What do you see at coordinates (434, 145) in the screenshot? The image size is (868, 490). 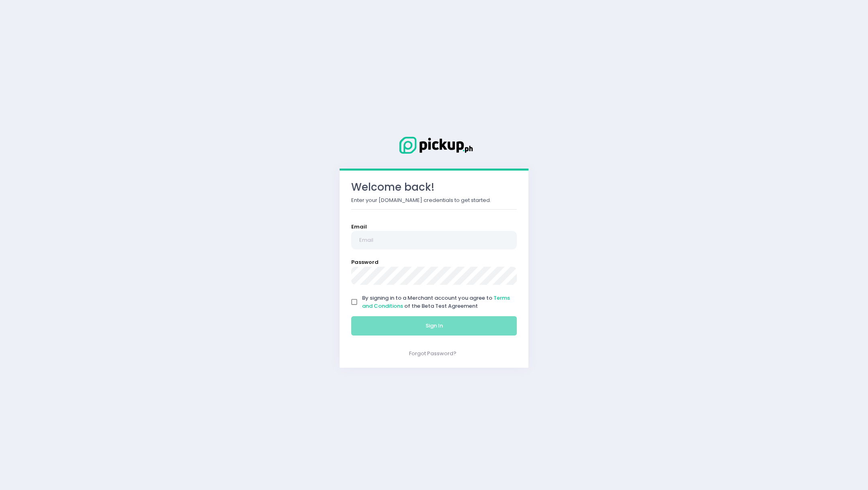 I see `img: Logo` at bounding box center [434, 145].